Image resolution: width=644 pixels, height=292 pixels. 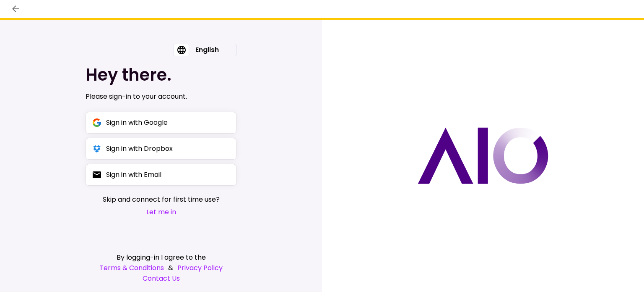 What do you see at coordinates (207, 50) in the screenshot?
I see `div: English` at bounding box center [207, 50].